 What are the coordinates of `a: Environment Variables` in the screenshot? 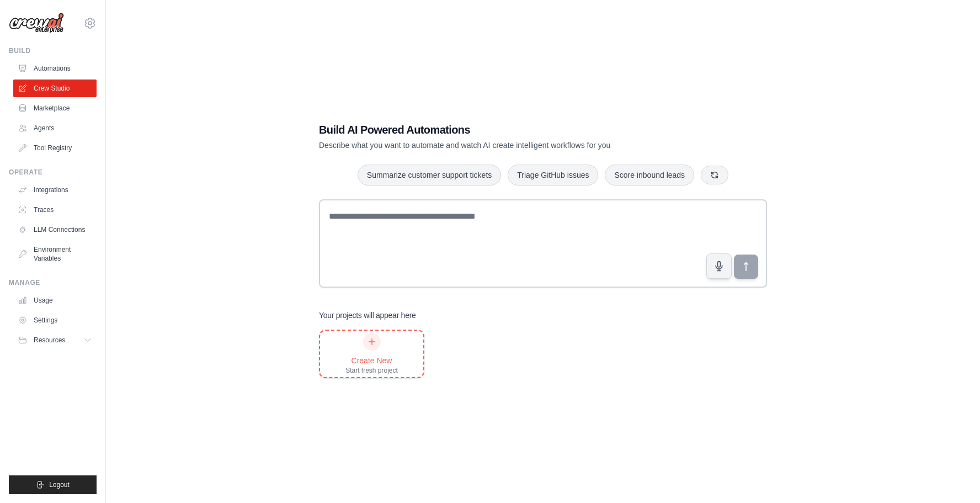 It's located at (55, 254).